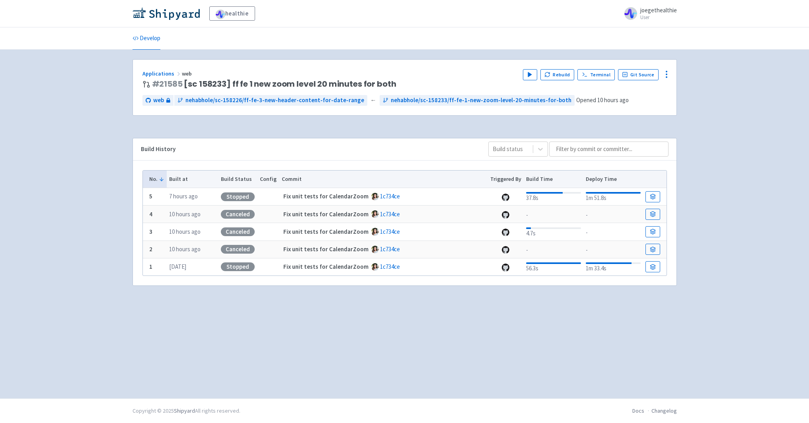  Describe the element at coordinates (232, 14) in the screenshot. I see `a: healthie` at that location.